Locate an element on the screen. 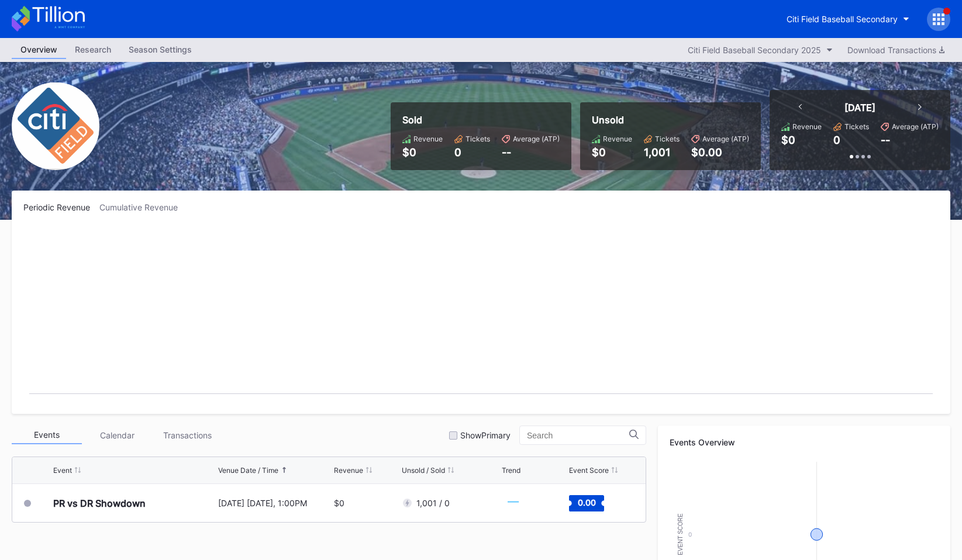 This screenshot has height=560, width=962. div: Event Score is located at coordinates (589, 470).